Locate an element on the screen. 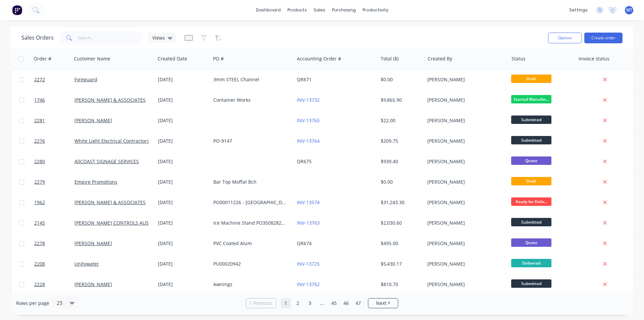 This screenshot has height=320, width=644. a: Next page is located at coordinates (383, 303).